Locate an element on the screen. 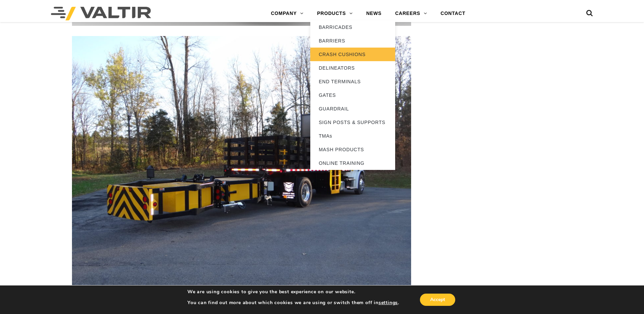  a: CAREERS is located at coordinates (411, 14).